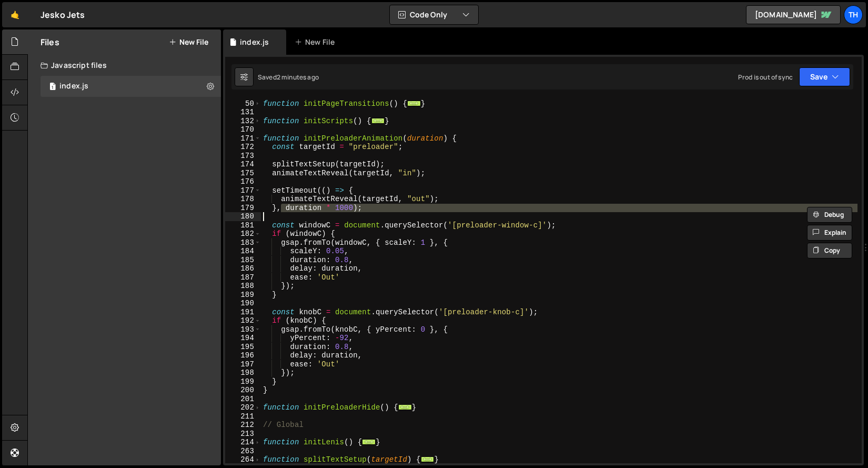 This screenshot has height=468, width=868. Describe the element at coordinates (243, 390) in the screenshot. I see `div: 200` at that location.